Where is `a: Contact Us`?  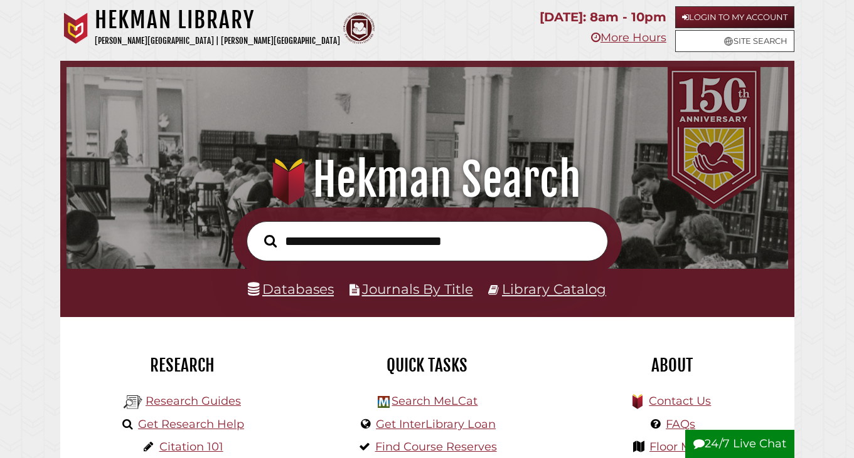
a: Contact Us is located at coordinates (679, 401).